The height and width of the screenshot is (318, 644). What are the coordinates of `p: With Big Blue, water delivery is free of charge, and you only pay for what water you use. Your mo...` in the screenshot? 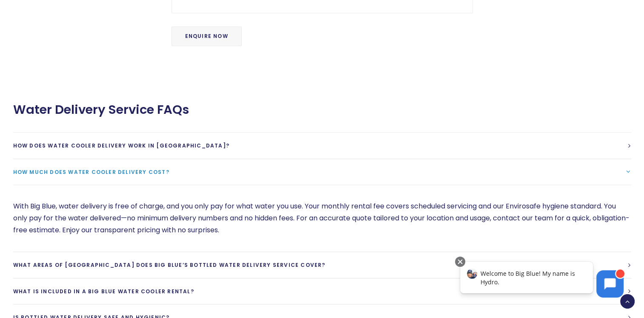 It's located at (322, 218).